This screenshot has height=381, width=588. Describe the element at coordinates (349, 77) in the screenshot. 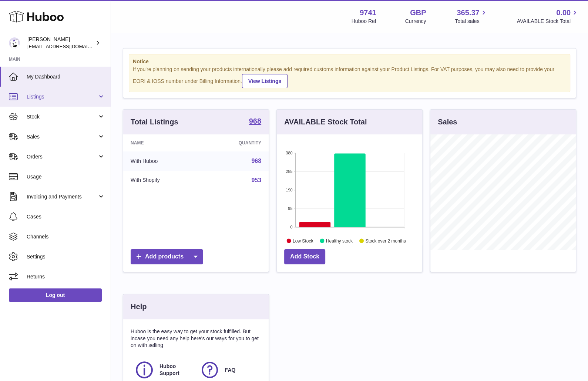

I see `div: If you're planning on sending your products internationally please add required customs informati...` at that location.